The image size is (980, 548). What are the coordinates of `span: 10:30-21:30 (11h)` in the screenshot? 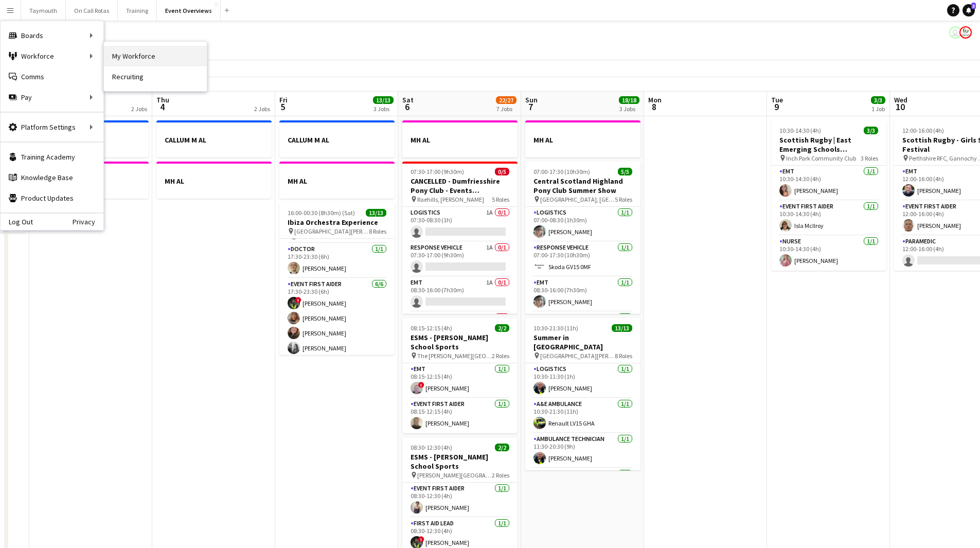 It's located at (555, 328).